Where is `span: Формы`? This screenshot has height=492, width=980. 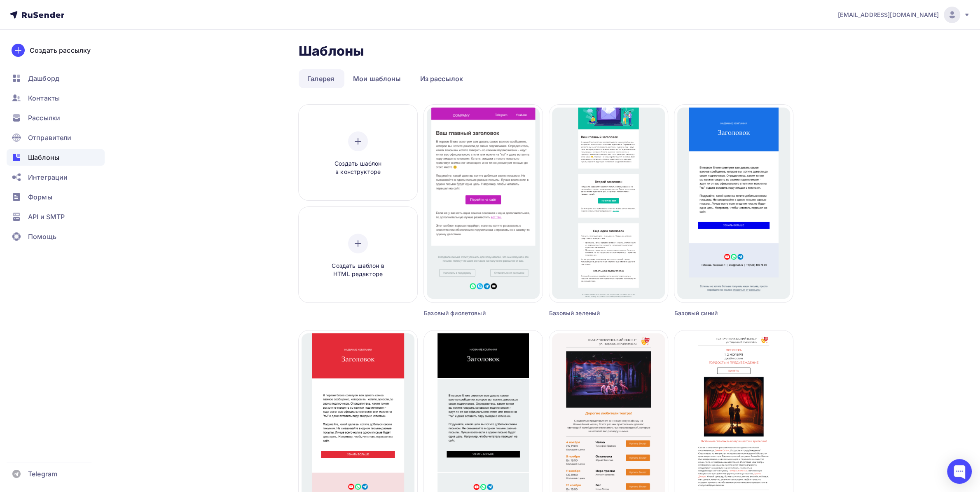 span: Формы is located at coordinates (40, 197).